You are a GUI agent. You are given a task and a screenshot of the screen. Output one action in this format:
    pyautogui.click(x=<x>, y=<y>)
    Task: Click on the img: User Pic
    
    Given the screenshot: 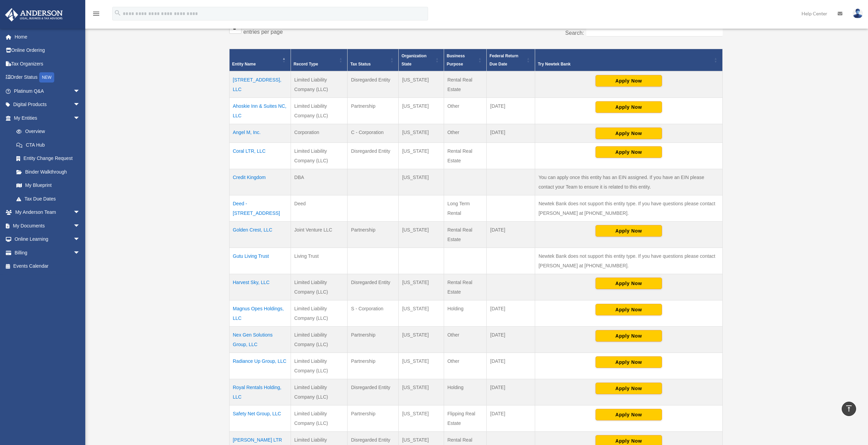 What is the action you would take?
    pyautogui.click(x=858, y=13)
    